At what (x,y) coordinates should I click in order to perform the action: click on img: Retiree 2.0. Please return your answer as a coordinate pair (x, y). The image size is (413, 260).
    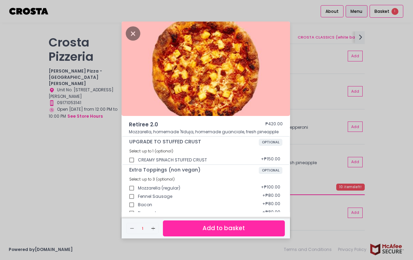
    Looking at the image, I should click on (206, 69).